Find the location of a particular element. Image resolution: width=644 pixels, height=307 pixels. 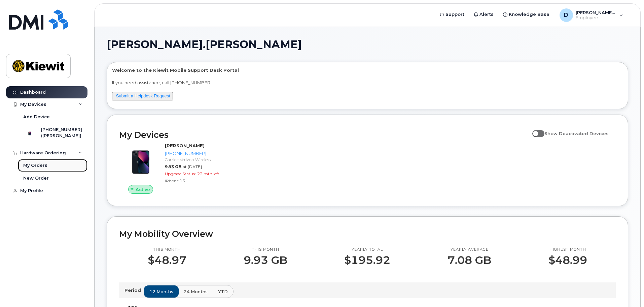

div: Carrier: Verizon Wireless is located at coordinates (199, 159).